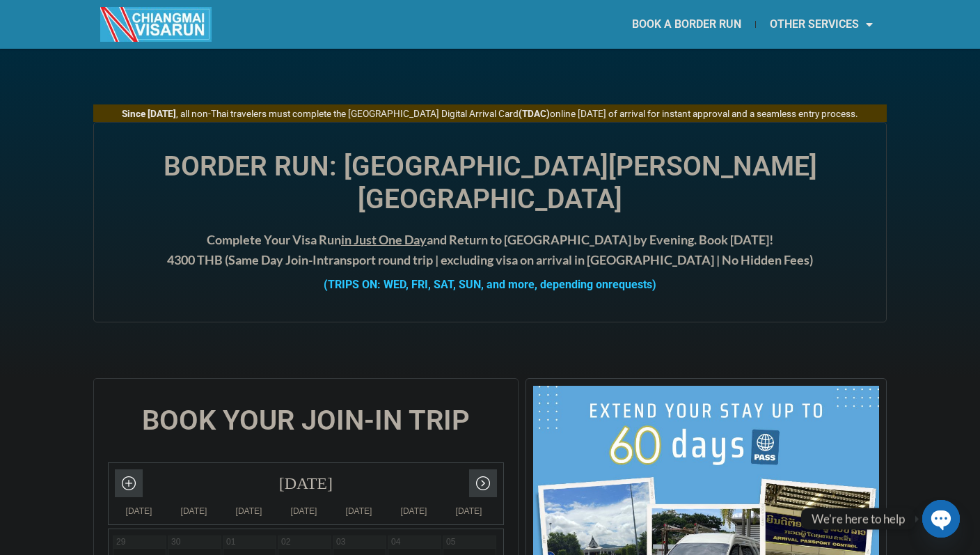 The height and width of the screenshot is (555, 980). I want to click on span: in Just One Day, so click(383, 239).